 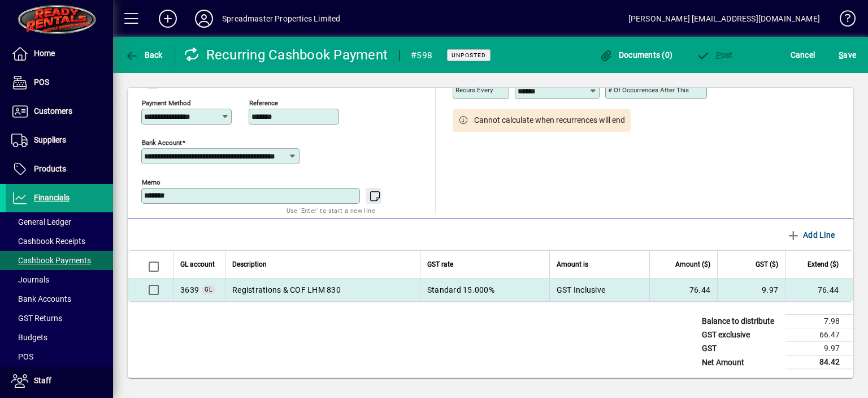 What do you see at coordinates (718, 55) in the screenshot?
I see `span: P` at bounding box center [718, 55].